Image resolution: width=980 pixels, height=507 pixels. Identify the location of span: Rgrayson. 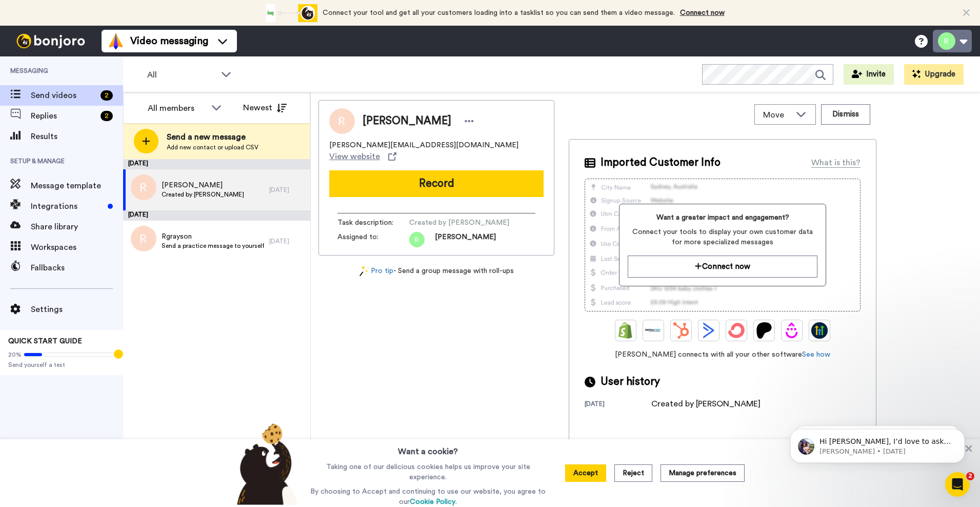
(213, 236).